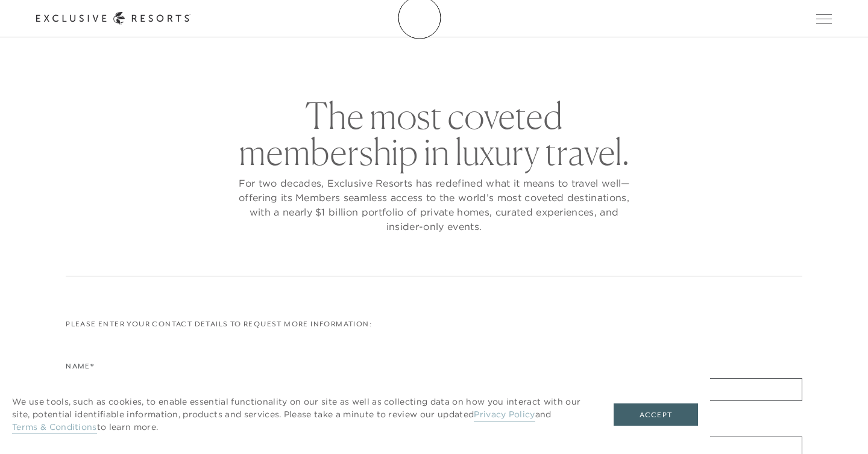  Describe the element at coordinates (434, 134) in the screenshot. I see `h2: The most coveted membership in luxury travel.` at that location.